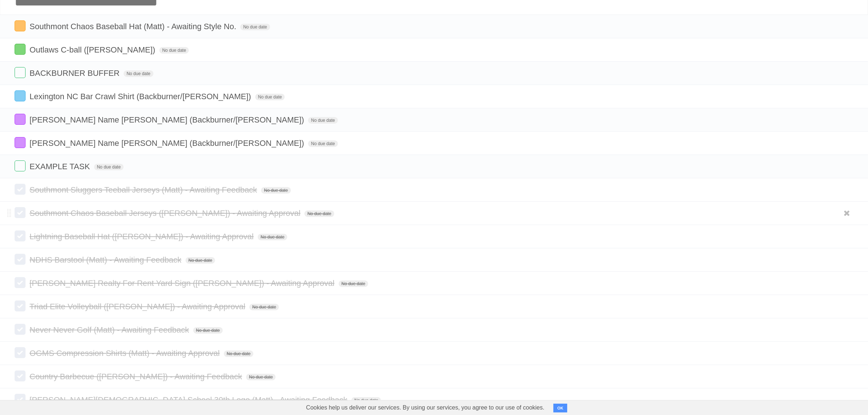 The width and height of the screenshot is (868, 415). What do you see at coordinates (75, 73) in the screenshot?
I see `span: BACKBURNER BUFFER` at bounding box center [75, 73].